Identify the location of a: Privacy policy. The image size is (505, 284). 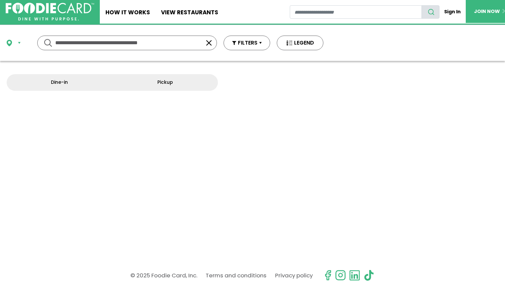
(294, 275).